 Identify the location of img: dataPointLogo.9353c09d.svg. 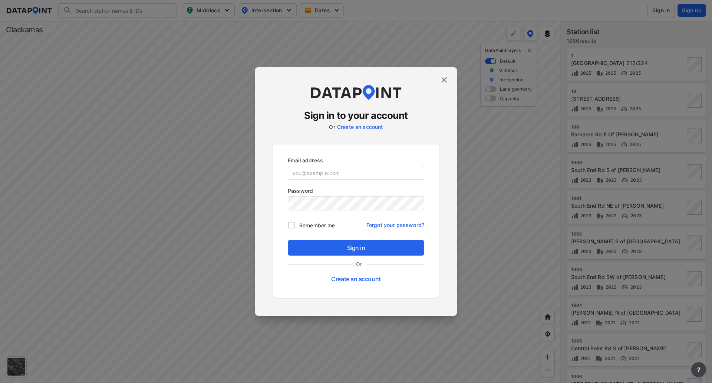
(356, 92).